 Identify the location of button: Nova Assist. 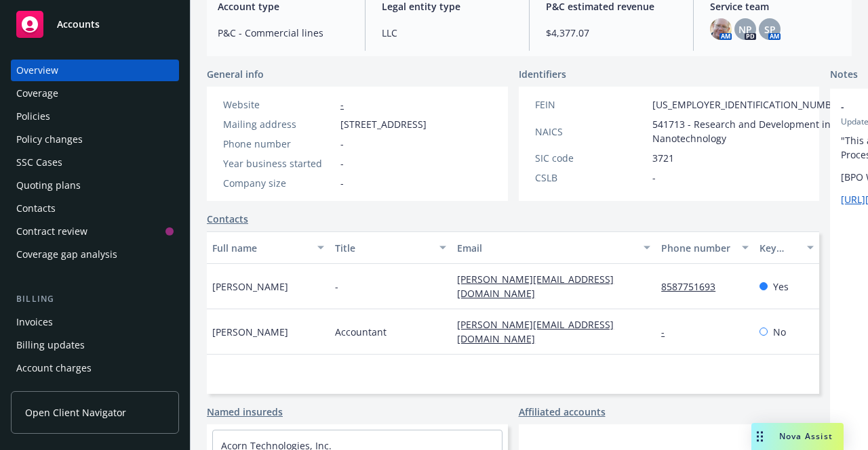
(797, 437).